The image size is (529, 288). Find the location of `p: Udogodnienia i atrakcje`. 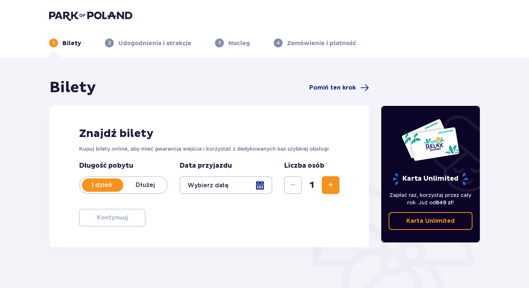

p: Udogodnienia i atrakcje is located at coordinates (155, 43).